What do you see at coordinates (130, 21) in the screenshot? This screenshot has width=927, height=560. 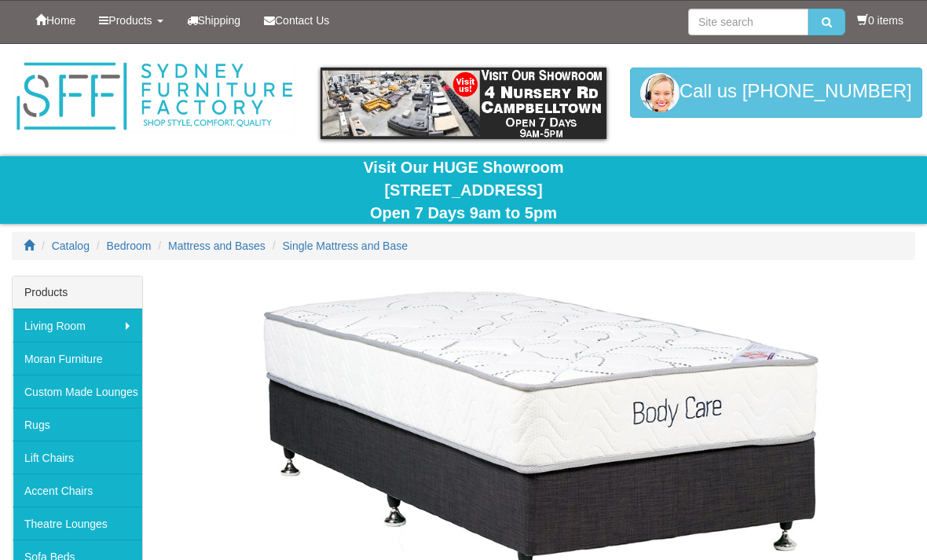 I see `a: Products` at bounding box center [130, 21].